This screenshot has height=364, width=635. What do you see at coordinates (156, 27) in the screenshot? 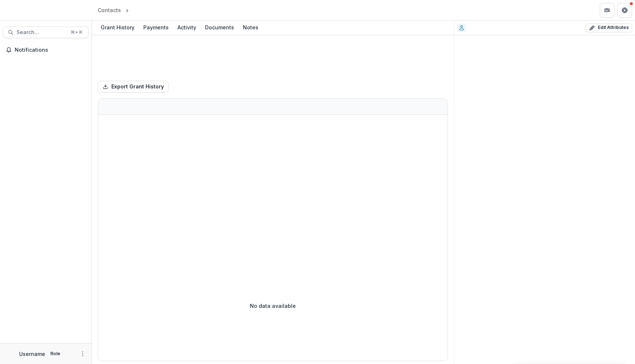
I see `a: Payments` at bounding box center [156, 27].